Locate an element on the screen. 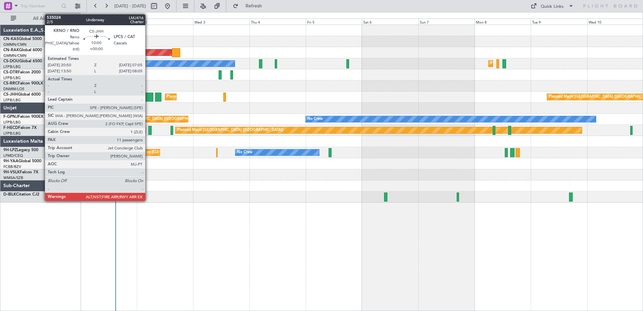  button: Refresh is located at coordinates (250, 6).